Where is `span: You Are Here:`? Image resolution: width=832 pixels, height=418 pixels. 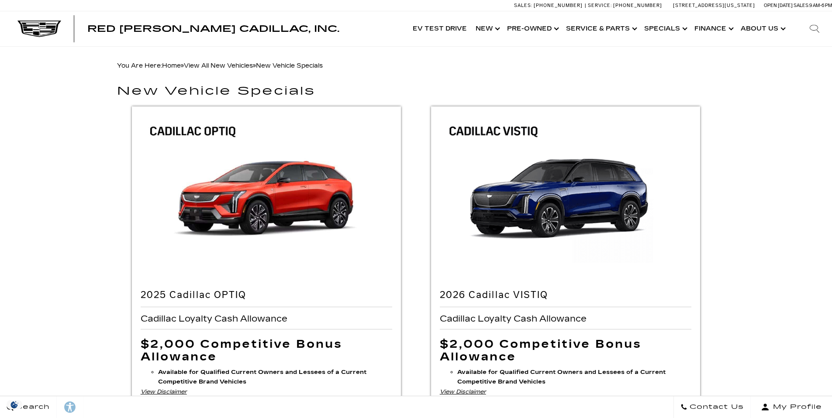
span: You Are Here: is located at coordinates (220, 66).